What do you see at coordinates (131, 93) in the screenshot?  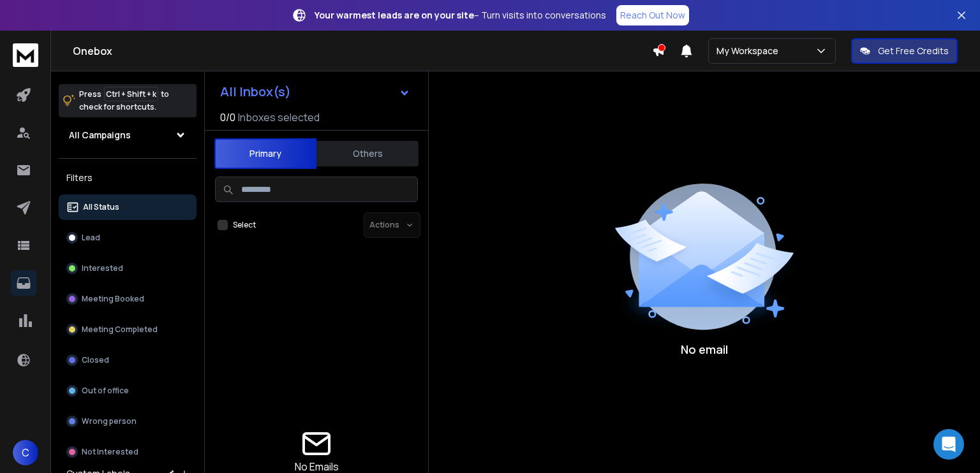 I see `span: Ctrl + Shift + k` at bounding box center [131, 93].